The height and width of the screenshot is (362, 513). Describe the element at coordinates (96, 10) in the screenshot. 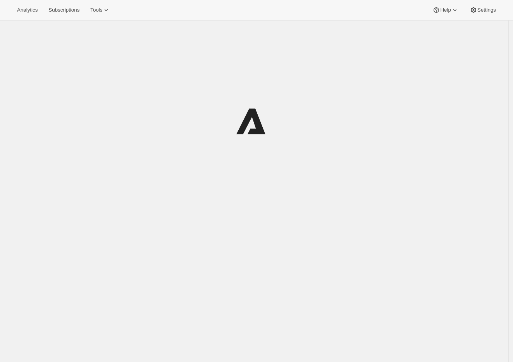

I see `span: Tools` at that location.